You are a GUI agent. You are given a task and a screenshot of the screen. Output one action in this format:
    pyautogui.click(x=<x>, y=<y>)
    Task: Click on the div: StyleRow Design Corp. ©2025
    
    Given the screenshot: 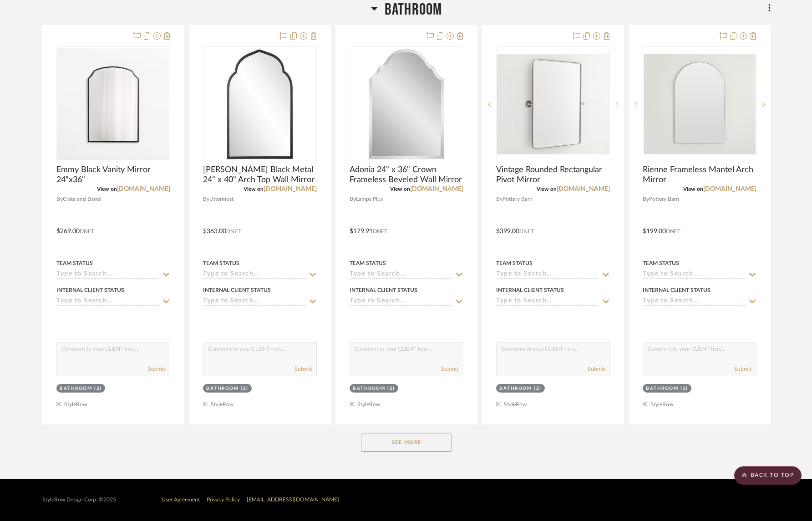 What is the action you would take?
    pyautogui.click(x=79, y=500)
    